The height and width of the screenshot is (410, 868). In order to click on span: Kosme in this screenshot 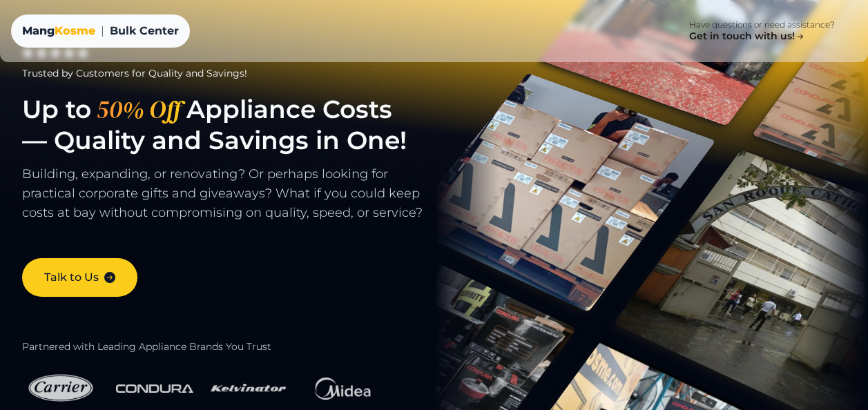, I will do `click(74, 30)`.